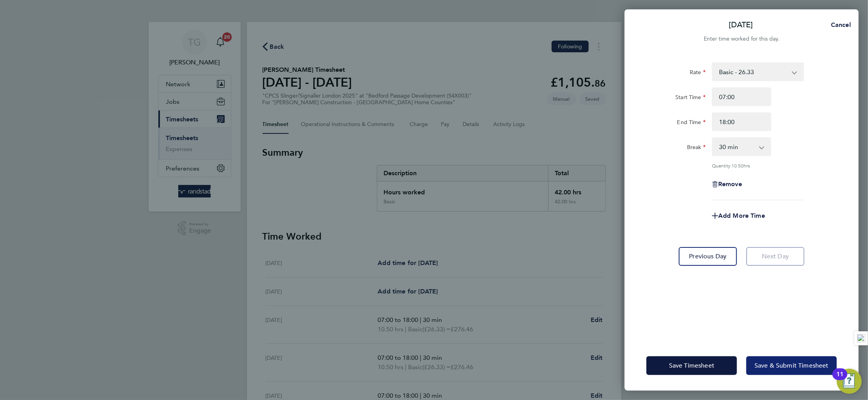 The width and height of the screenshot is (868, 400). Describe the element at coordinates (692, 124) in the screenshot. I see `label: End Time` at that location.